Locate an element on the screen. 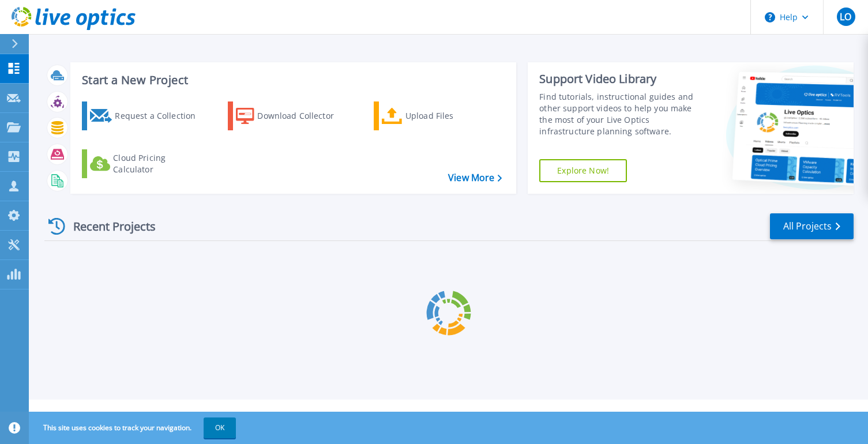 This screenshot has width=868, height=444. div: Request a Collection is located at coordinates (161, 116).